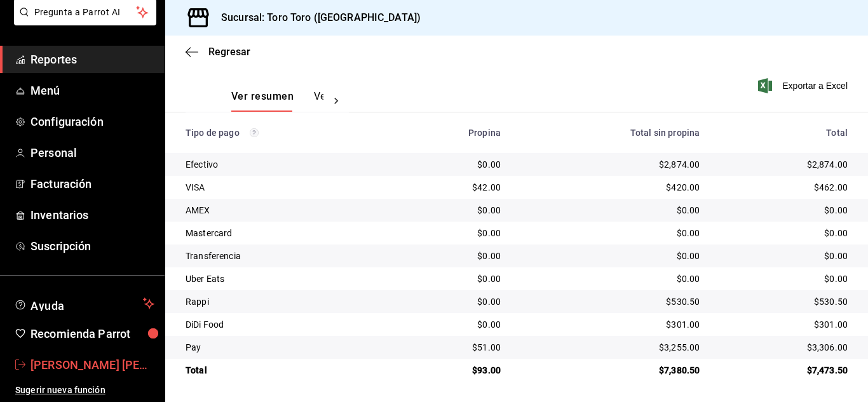 This screenshot has height=402, width=868. Describe the element at coordinates (92, 59) in the screenshot. I see `span: Reportes` at that location.